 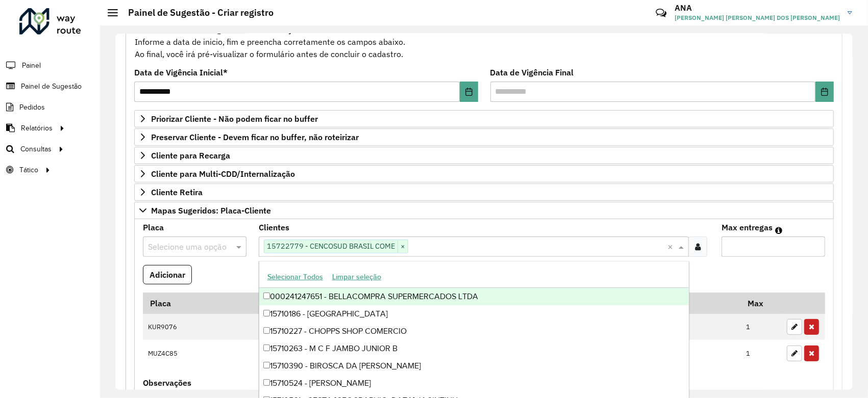 What do you see at coordinates (395, 353) in the screenshot?
I see `td: 15740216` at bounding box center [395, 353].